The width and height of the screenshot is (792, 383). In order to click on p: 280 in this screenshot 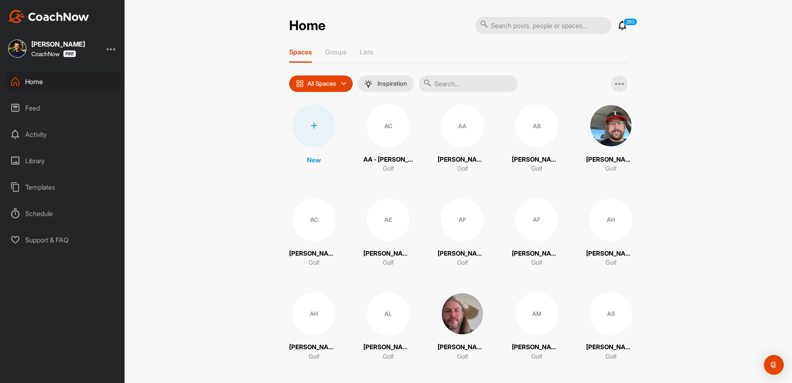, I will do `click(630, 22)`.